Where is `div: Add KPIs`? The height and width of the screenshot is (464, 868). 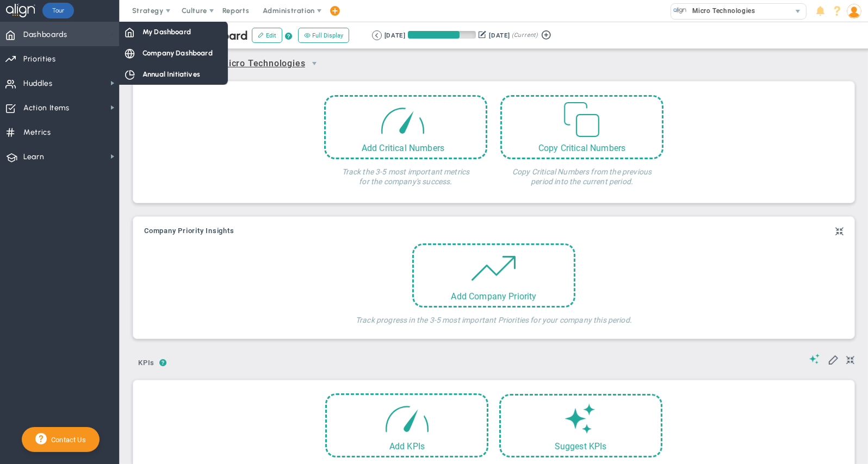 div: Add KPIs is located at coordinates (407, 446).